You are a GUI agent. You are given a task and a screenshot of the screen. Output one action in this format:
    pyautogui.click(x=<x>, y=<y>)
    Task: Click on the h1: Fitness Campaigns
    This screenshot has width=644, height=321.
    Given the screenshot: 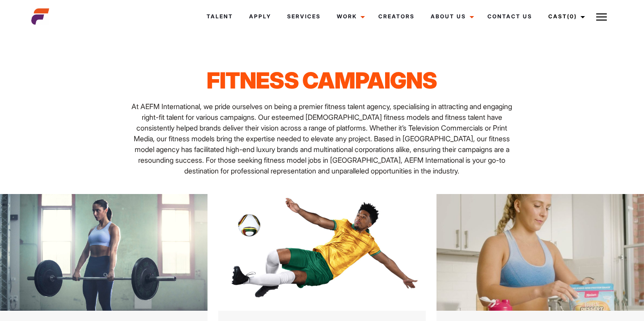 What is the action you would take?
    pyautogui.click(x=322, y=81)
    